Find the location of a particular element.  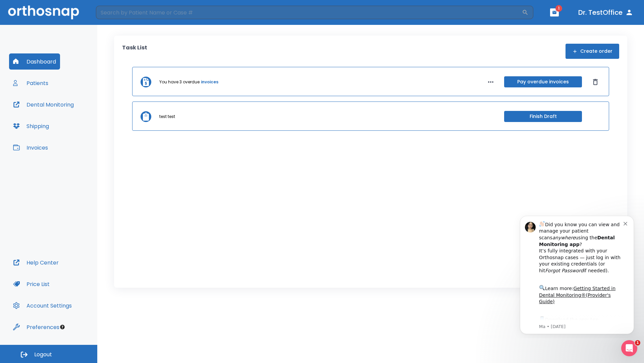

a: (Provider's Guide) is located at coordinates (65, 88).